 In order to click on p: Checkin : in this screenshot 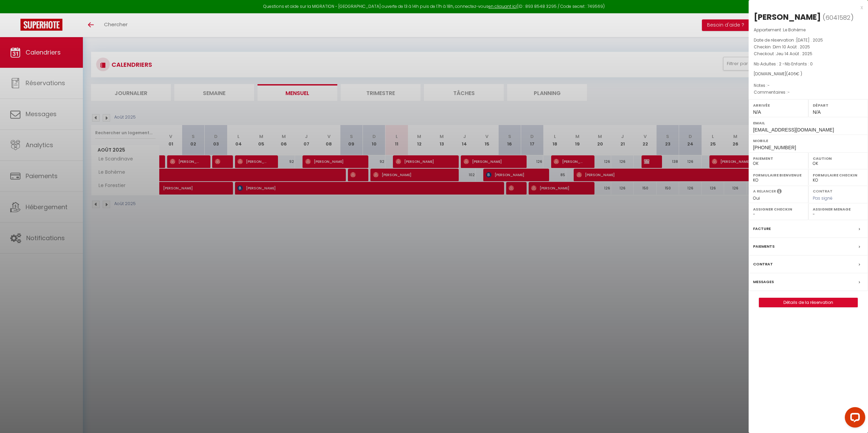, I will do `click(809, 47)`.